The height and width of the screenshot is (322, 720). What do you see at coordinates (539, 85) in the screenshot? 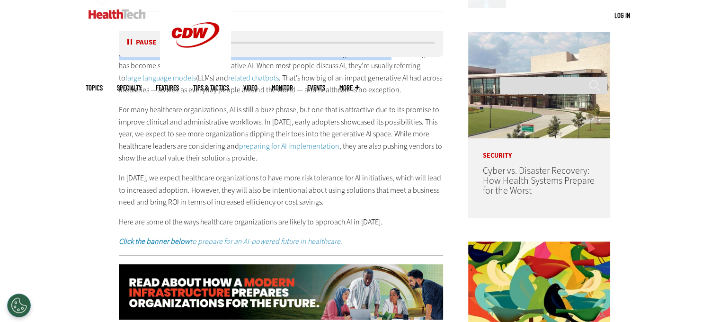
I see `img: University of Vermont Medical Center’s main campus` at bounding box center [539, 85].